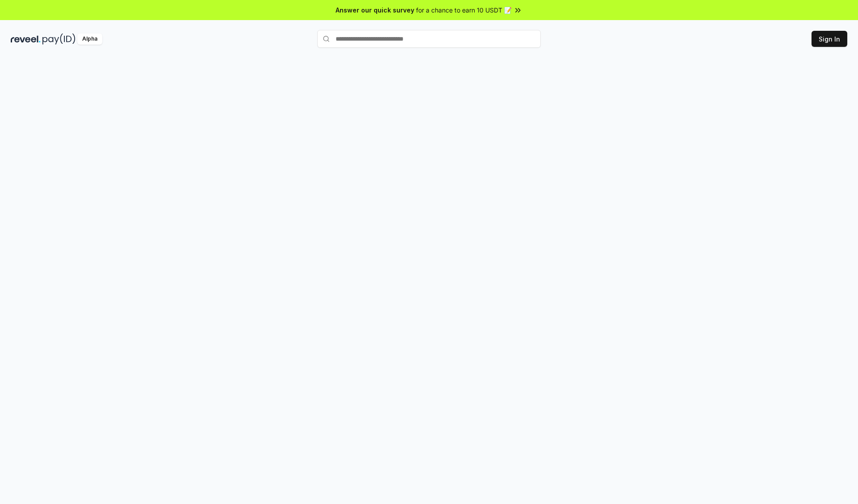  What do you see at coordinates (59, 38) in the screenshot?
I see `img: pay_id` at bounding box center [59, 38].